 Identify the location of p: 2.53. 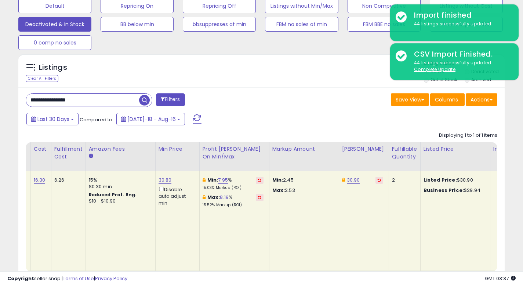
(303, 190).